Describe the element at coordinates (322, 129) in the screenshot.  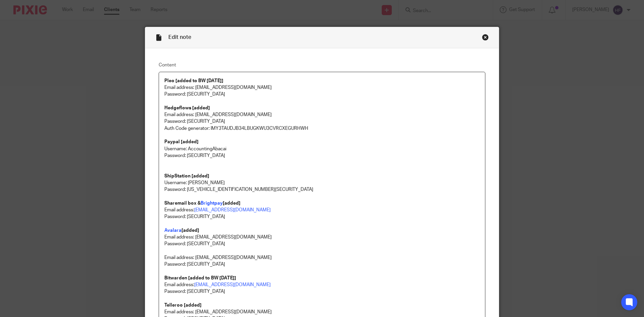
I see `p: Auth Code generator: IMY3TAUDJB34LBUGKWU3CVRCXEGURHWH` at that location.